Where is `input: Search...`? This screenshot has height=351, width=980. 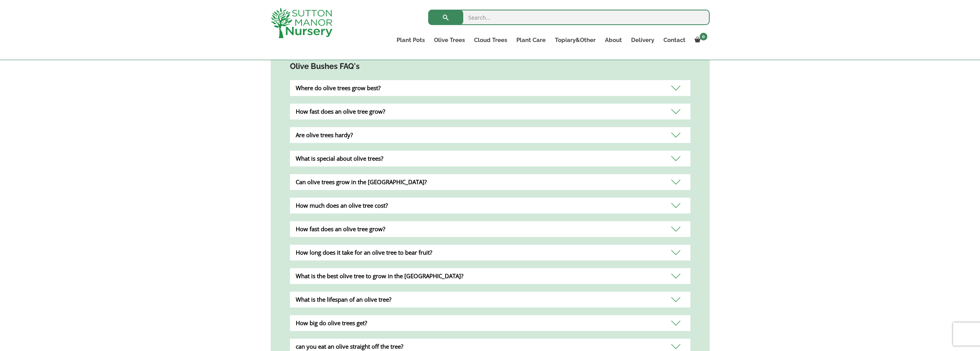 input: Search... is located at coordinates (568, 17).